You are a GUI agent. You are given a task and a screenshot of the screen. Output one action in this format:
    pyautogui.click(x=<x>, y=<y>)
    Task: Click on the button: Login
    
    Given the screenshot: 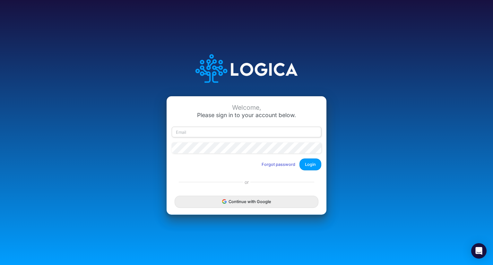 What is the action you would take?
    pyautogui.click(x=310, y=164)
    